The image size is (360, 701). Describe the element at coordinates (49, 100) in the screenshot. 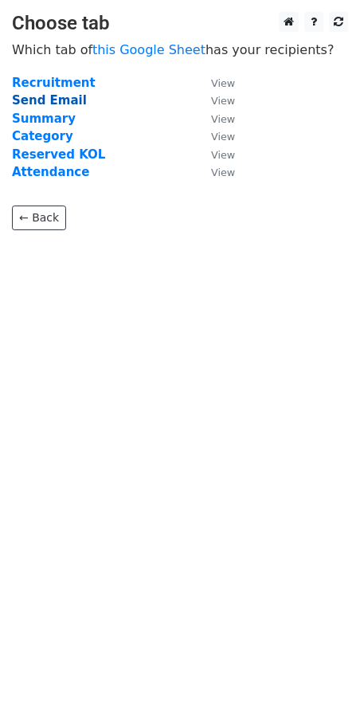

I see `strong: Send Email` at that location.